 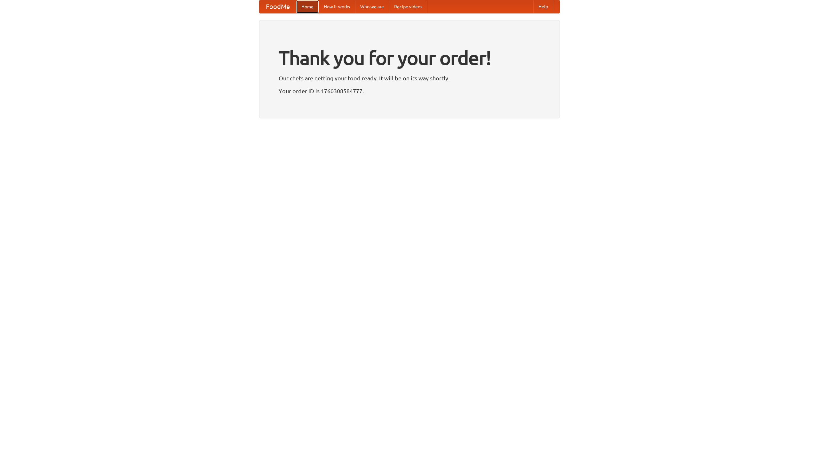 I want to click on a: Help, so click(x=543, y=7).